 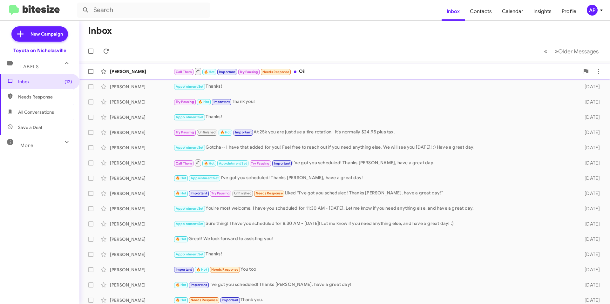 What do you see at coordinates (569, 11) in the screenshot?
I see `span: Profile` at bounding box center [569, 11].